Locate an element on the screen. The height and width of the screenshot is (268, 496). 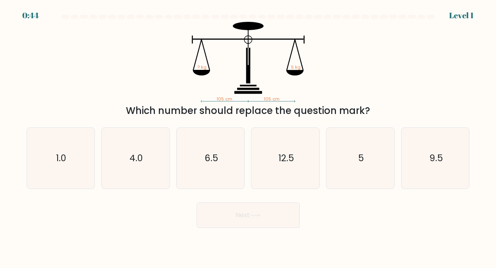
text: 5 is located at coordinates (361, 158).